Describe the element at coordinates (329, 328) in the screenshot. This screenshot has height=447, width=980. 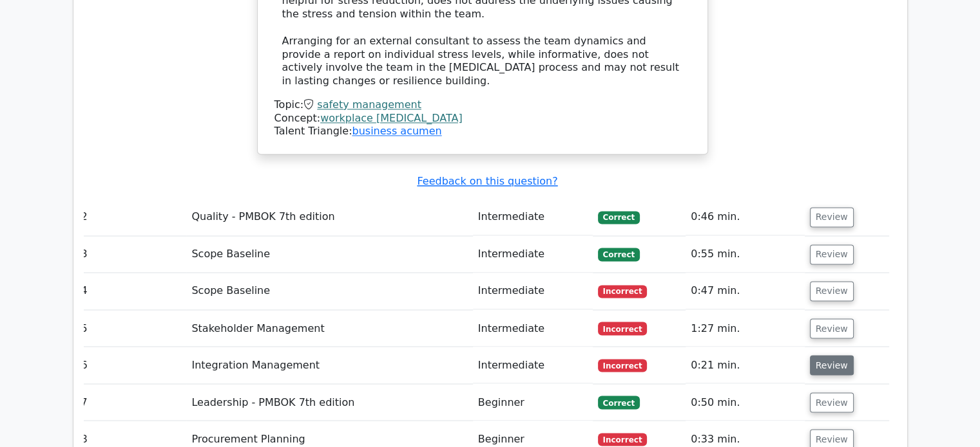
I see `td: Stakeholder Management` at that location.